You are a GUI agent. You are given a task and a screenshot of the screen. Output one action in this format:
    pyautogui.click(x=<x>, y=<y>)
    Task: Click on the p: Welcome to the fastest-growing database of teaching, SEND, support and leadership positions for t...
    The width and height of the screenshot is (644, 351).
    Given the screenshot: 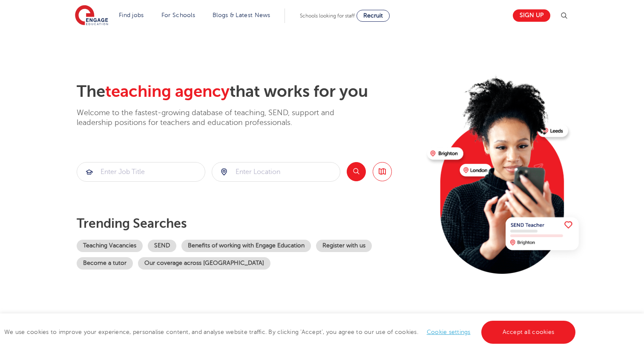 What is the action you would take?
    pyautogui.click(x=217, y=118)
    